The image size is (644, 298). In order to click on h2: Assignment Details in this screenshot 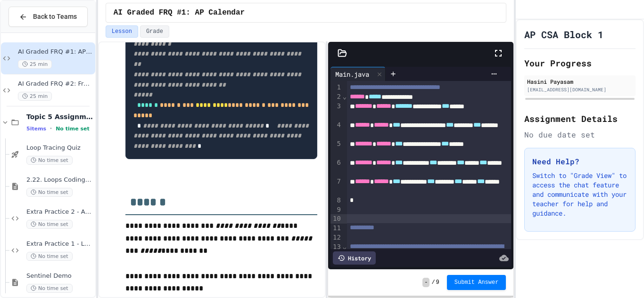, I will do `click(580, 118)`.